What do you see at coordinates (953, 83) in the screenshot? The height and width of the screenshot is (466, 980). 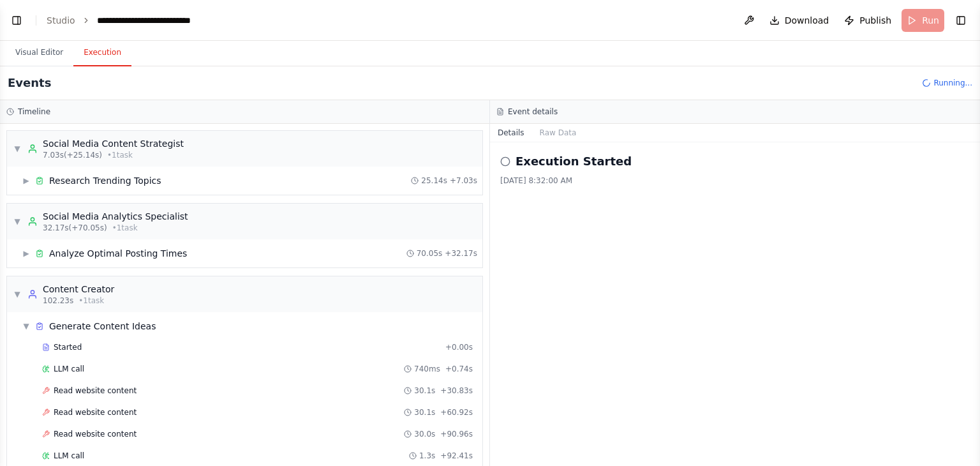 I see `span: Running...` at bounding box center [953, 83].